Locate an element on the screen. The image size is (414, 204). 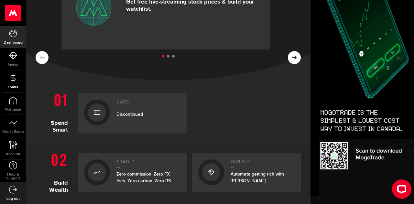
span: Zero commission. Zero FX fees. Zero carbon. Zero BS. is located at coordinates (144, 177).